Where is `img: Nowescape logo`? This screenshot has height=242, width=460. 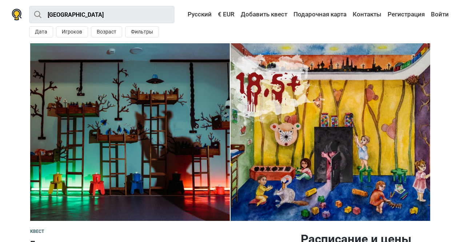
img: Nowescape logo is located at coordinates (17, 15).